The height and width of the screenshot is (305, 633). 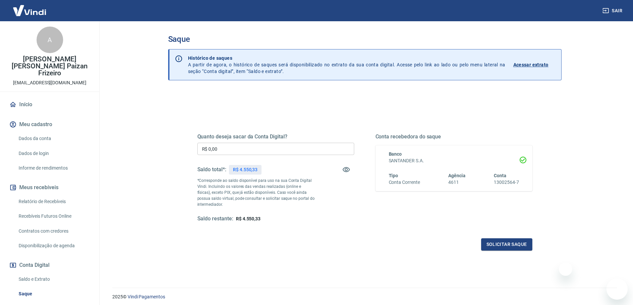 I want to click on h6: Conta Corrente, so click(x=404, y=182).